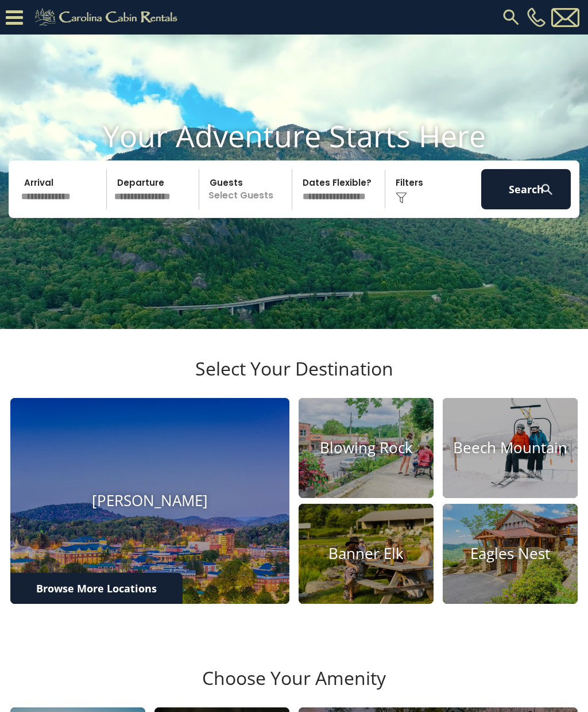 Image resolution: width=588 pixels, height=712 pixels. I want to click on img: search-regular.svg, so click(512, 17).